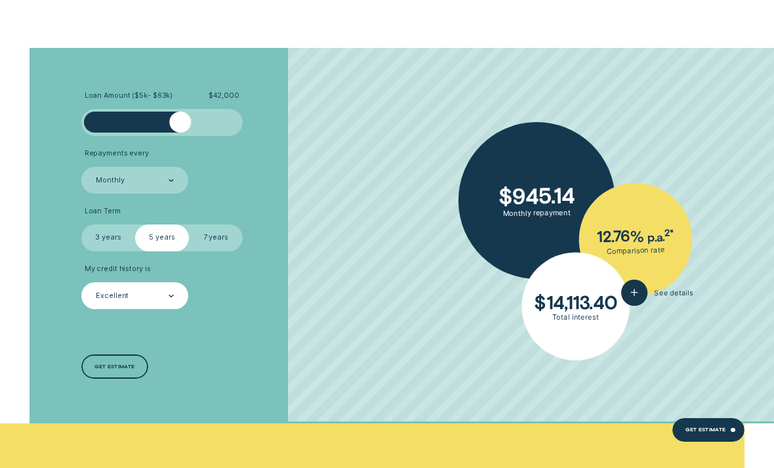  Describe the element at coordinates (108, 237) in the screenshot. I see `label: 3 years` at that location.